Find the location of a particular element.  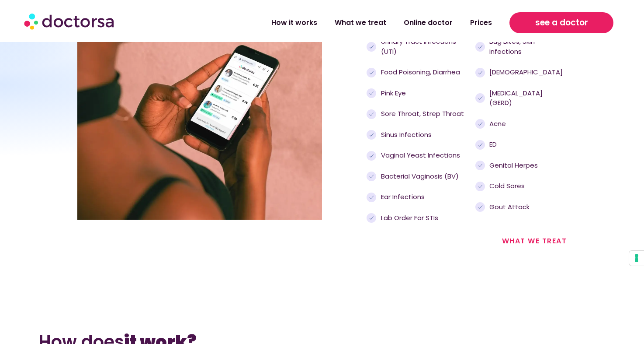

button: Your consent preferences for tracking technologies is located at coordinates (637, 258).